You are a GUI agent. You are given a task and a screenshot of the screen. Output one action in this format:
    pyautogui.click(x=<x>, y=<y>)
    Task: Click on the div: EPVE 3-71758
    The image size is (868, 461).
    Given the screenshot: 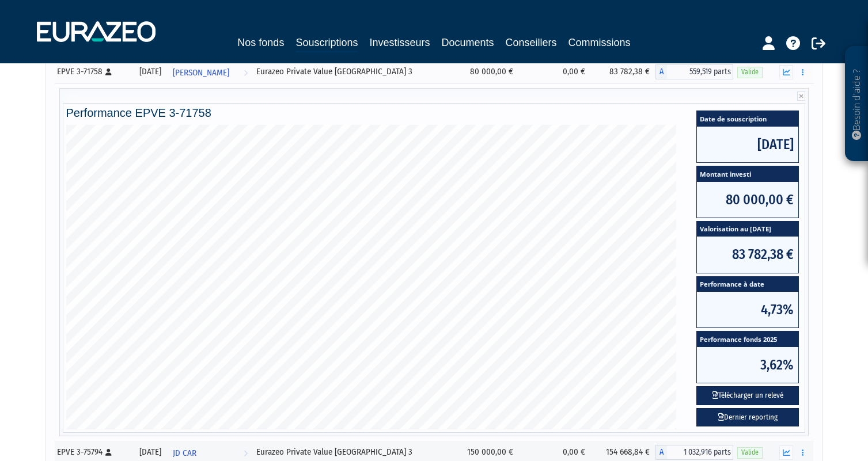 What is the action you would take?
    pyautogui.click(x=93, y=71)
    